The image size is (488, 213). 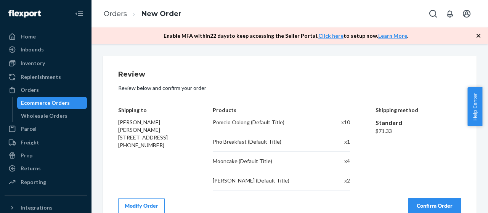 What do you see at coordinates (290, 75) in the screenshot?
I see `h1: Review` at bounding box center [290, 75].